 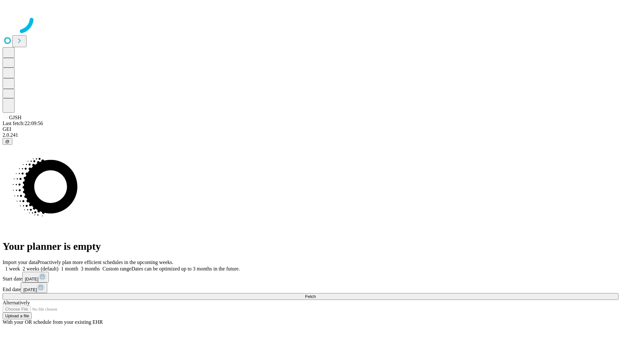 What do you see at coordinates (15, 117) in the screenshot?
I see `span: GJSH` at bounding box center [15, 117].